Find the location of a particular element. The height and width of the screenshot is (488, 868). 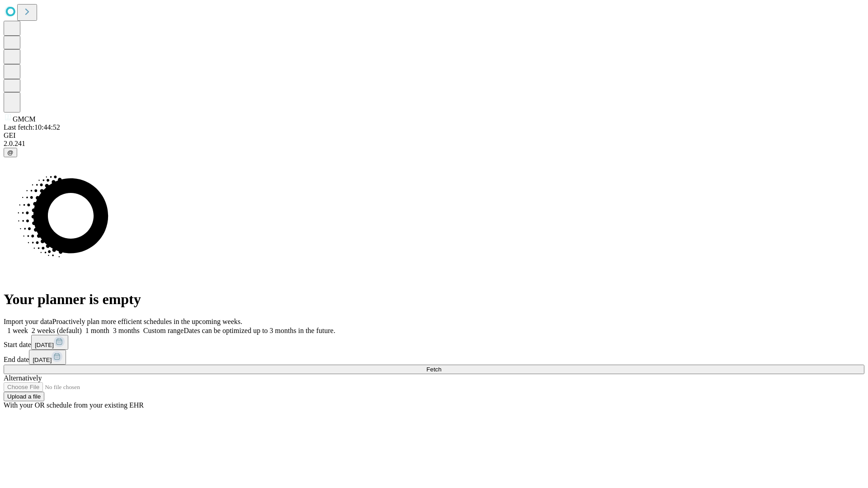

button: Fetch is located at coordinates (434, 369).